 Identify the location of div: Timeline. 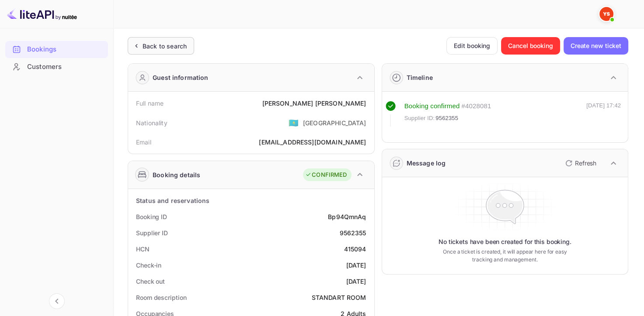
(420, 78).